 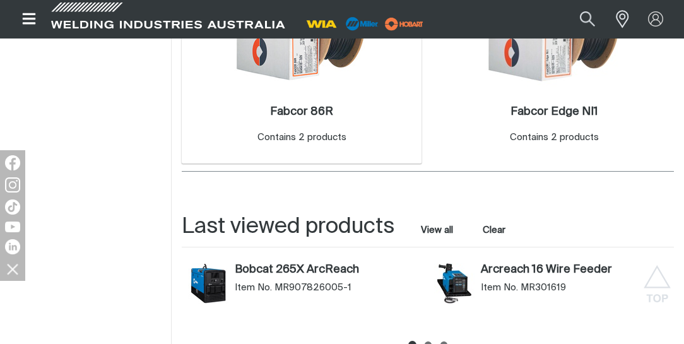 What do you see at coordinates (13, 207) in the screenshot?
I see `img: TikTok` at bounding box center [13, 207].